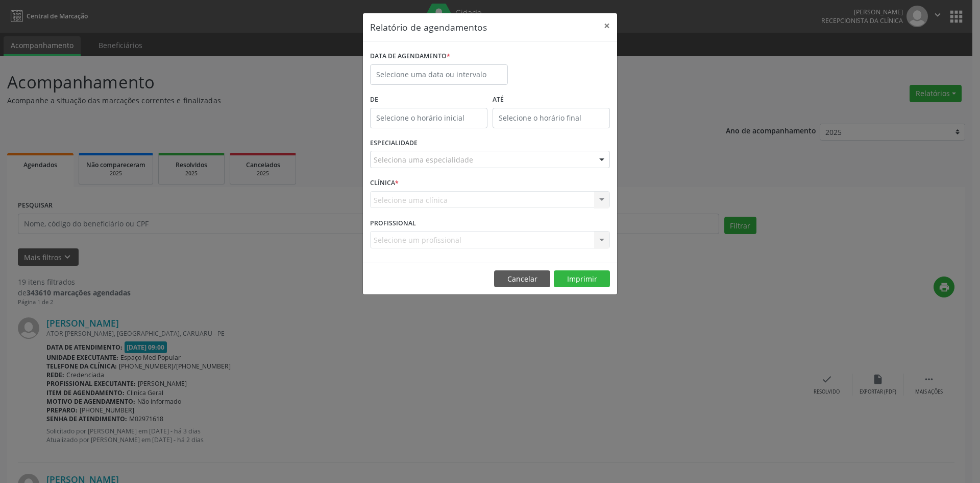 The image size is (980, 483). Describe the element at coordinates (582, 279) in the screenshot. I see `button: Imprimir` at that location.